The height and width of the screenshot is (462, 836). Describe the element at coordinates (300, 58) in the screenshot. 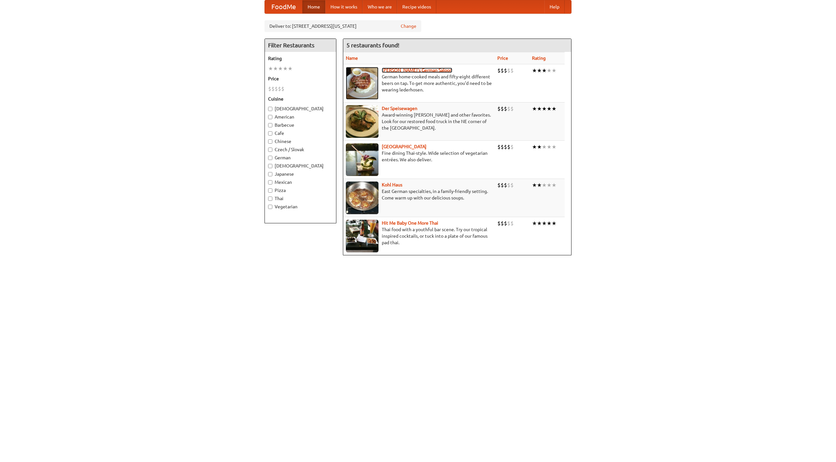

I see `h5: Rating` at that location.